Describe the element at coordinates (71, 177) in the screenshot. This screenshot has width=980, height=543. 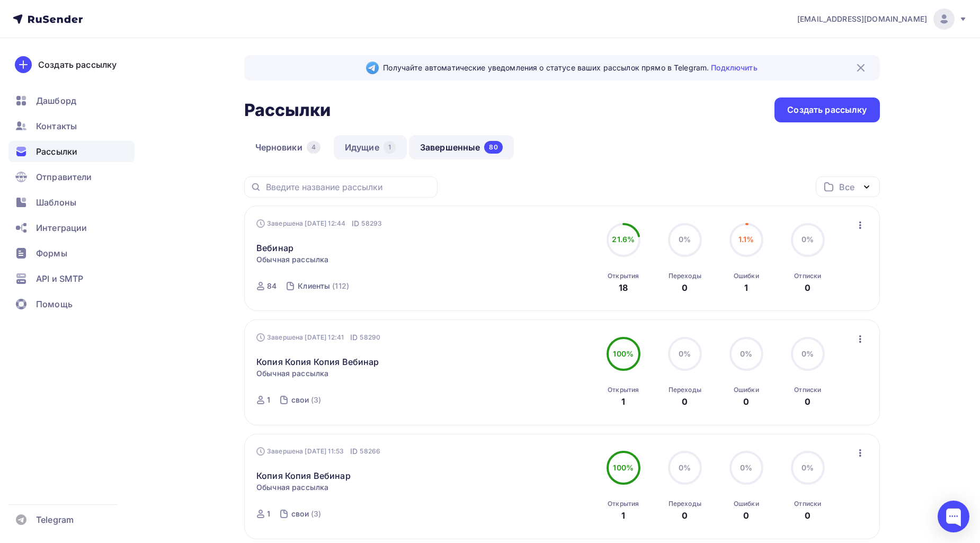
I see `a: Отправители` at that location.